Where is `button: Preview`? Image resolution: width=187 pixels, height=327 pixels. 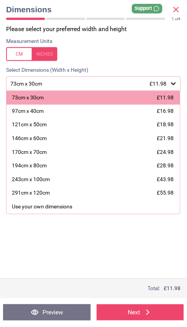 button: Preview is located at coordinates (47, 312).